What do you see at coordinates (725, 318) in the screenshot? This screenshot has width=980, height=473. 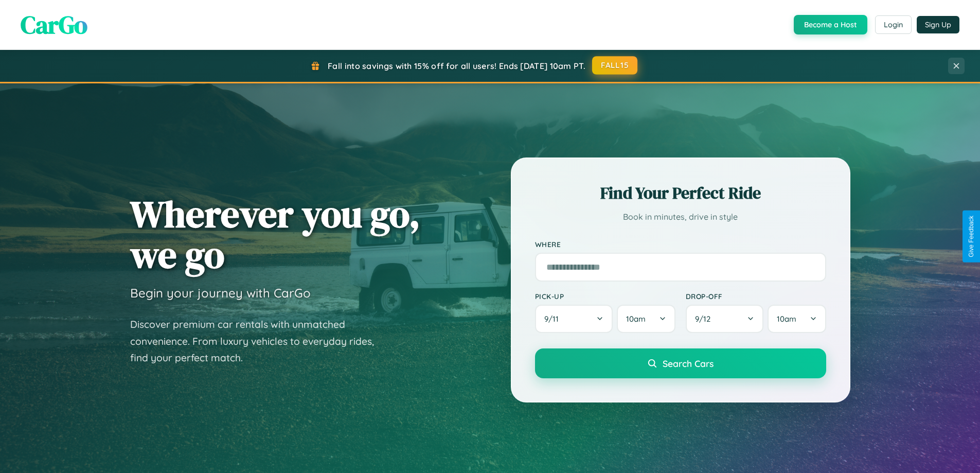 I see `button: 9/12` at bounding box center [725, 318].